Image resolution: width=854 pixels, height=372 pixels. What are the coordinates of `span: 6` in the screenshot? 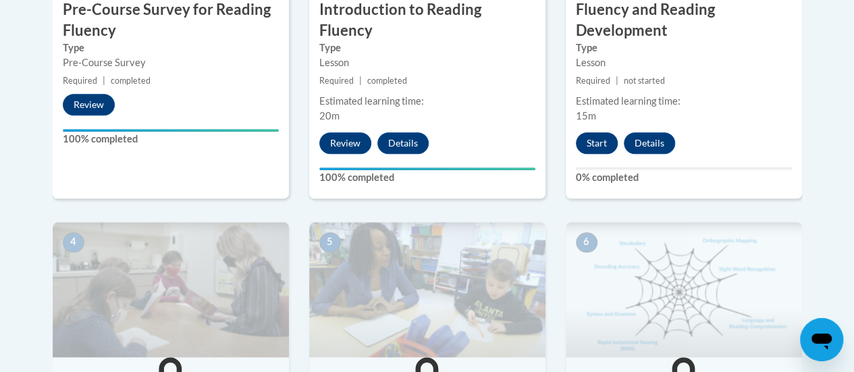 It's located at (587, 242).